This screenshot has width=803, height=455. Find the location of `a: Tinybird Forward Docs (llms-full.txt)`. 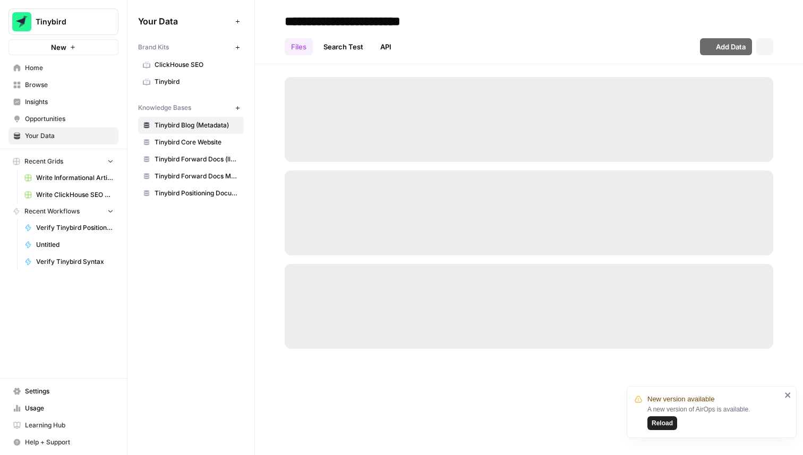

a: Tinybird Forward Docs (llms-full.txt) is located at coordinates (191, 159).